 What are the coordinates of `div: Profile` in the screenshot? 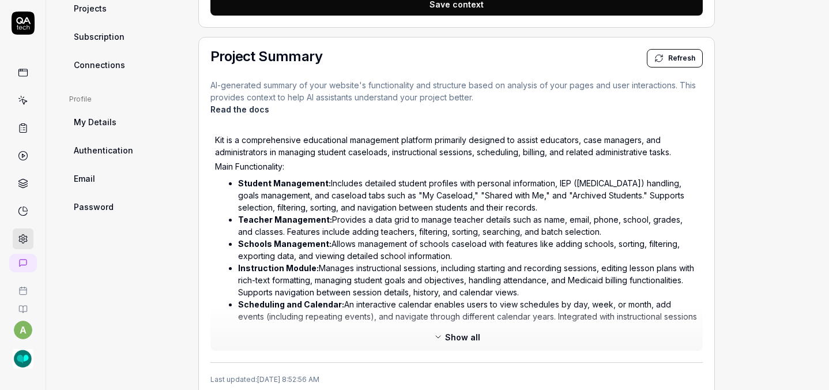 It's located at (125, 99).